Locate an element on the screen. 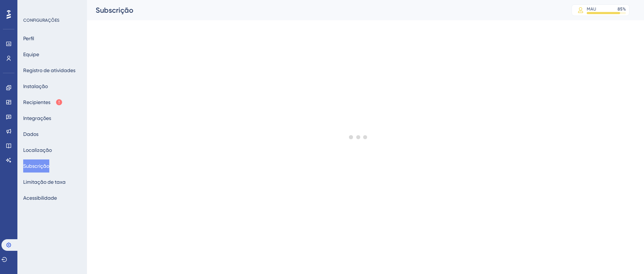 The image size is (644, 274). font: Integrações is located at coordinates (37, 118).